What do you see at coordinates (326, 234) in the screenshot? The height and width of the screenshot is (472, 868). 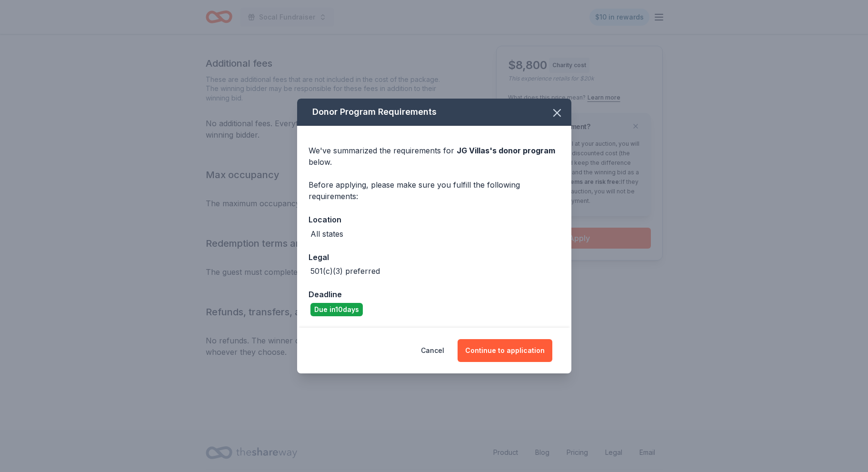 I see `div: All states` at bounding box center [326, 234].